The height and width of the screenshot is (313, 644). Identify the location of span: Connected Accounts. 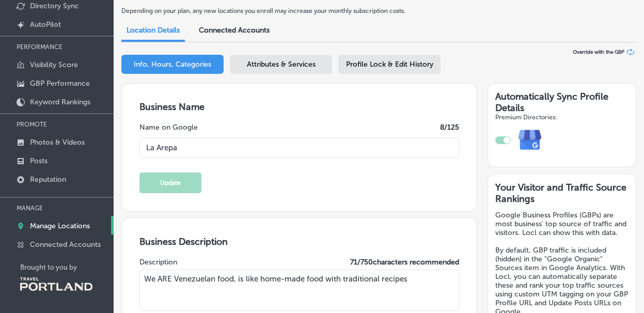
(234, 30).